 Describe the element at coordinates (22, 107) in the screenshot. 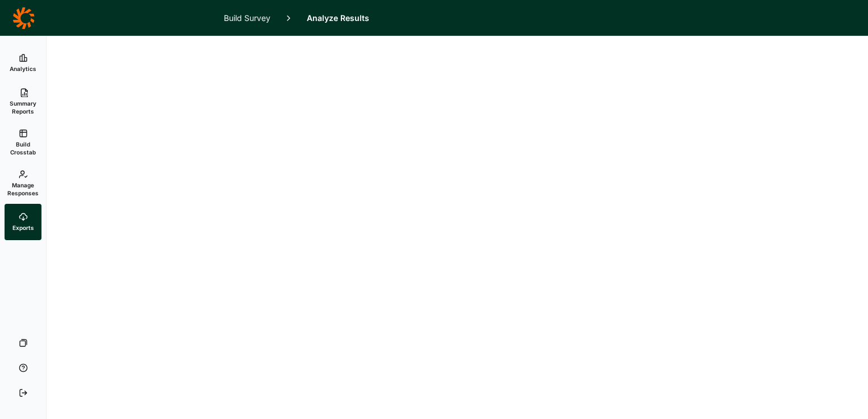

I see `span: Summary Reports` at that location.